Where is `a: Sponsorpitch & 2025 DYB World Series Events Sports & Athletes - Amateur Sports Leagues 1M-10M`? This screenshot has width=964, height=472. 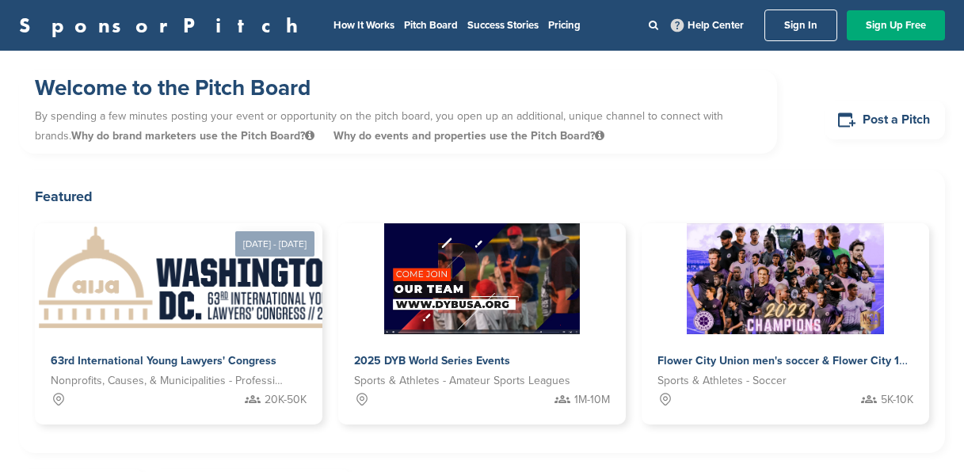
a: Sponsorpitch & 2025 DYB World Series Events Sports & Athletes - Amateur Sports Leagues 1M-10M is located at coordinates (481, 324).